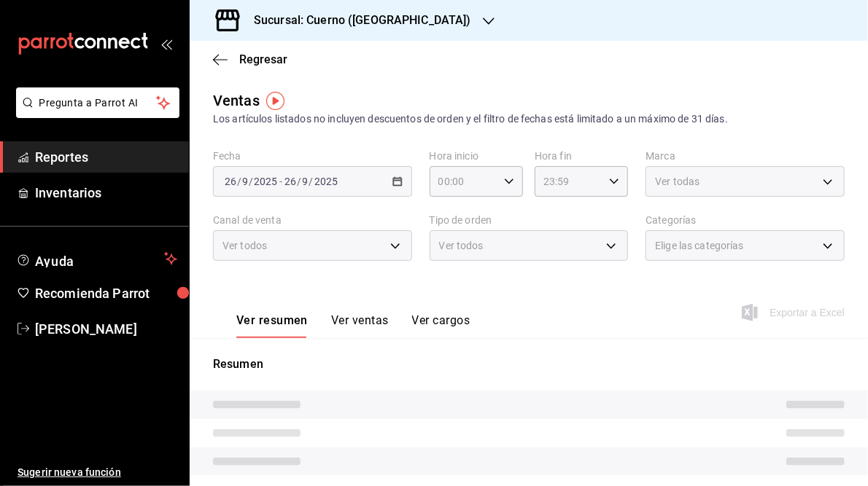 The height and width of the screenshot is (486, 868). What do you see at coordinates (312, 221) in the screenshot?
I see `label: Canal de venta` at bounding box center [312, 221].